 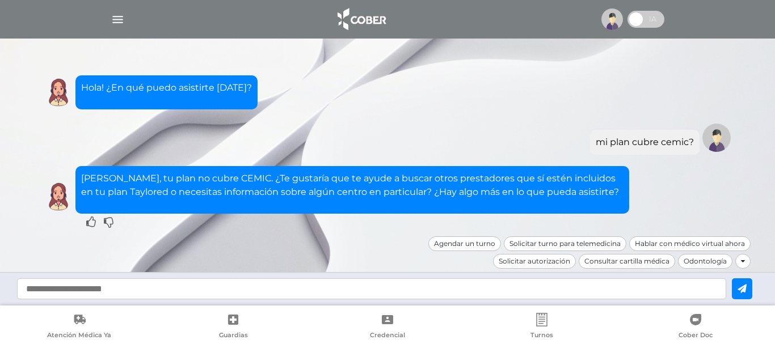 I want to click on span: Guardias, so click(x=233, y=337).